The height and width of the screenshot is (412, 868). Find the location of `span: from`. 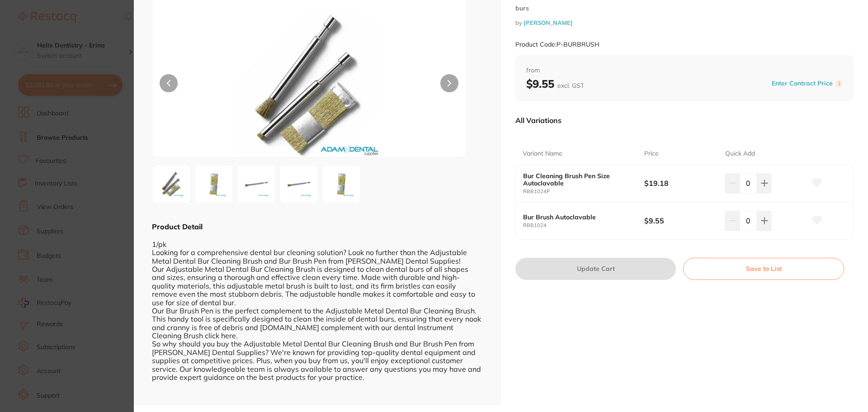

span: from is located at coordinates (684, 71).